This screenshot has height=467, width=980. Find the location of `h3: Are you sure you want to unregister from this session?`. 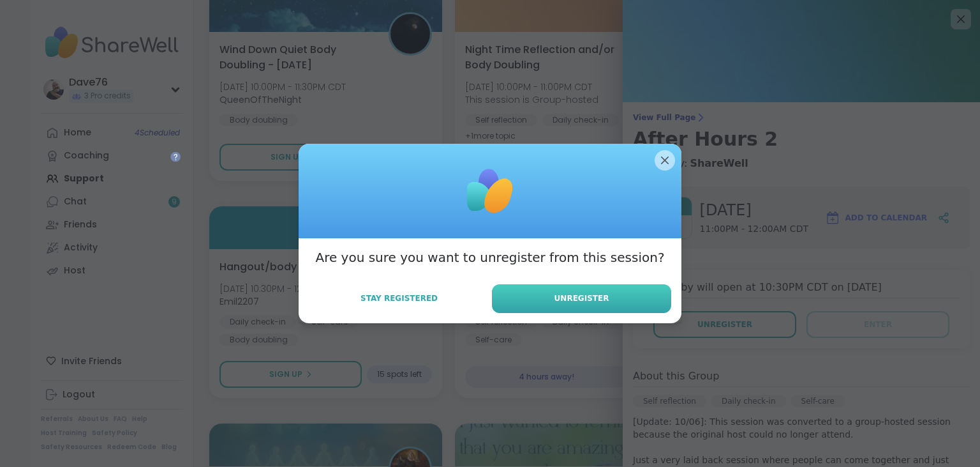

h3: Are you sure you want to unregister from this session? is located at coordinates (490, 257).